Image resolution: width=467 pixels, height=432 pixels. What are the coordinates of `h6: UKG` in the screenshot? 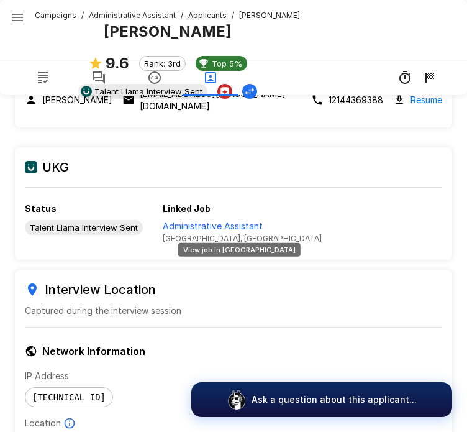 It's located at (234, 167).